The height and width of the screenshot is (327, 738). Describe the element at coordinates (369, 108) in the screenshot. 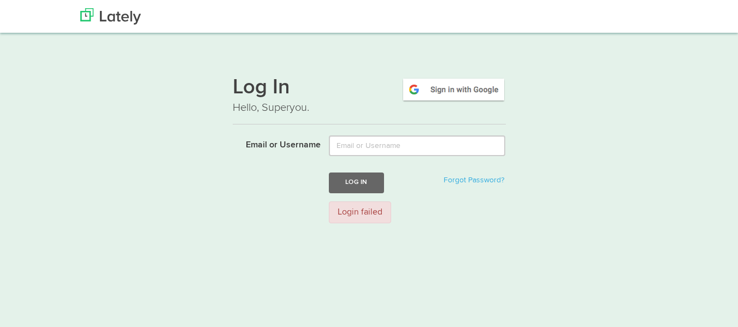

I see `p: Hello, Superyou.` at that location.